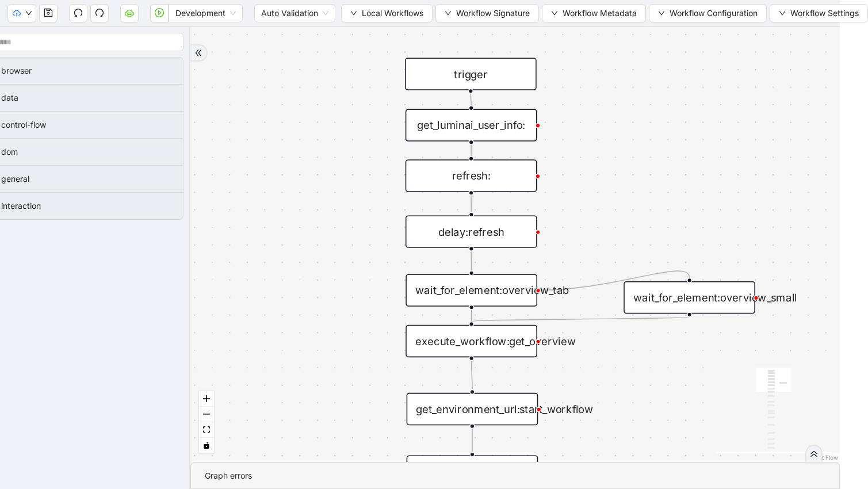  Describe the element at coordinates (471, 175) in the screenshot. I see `div: refresh:` at that location.